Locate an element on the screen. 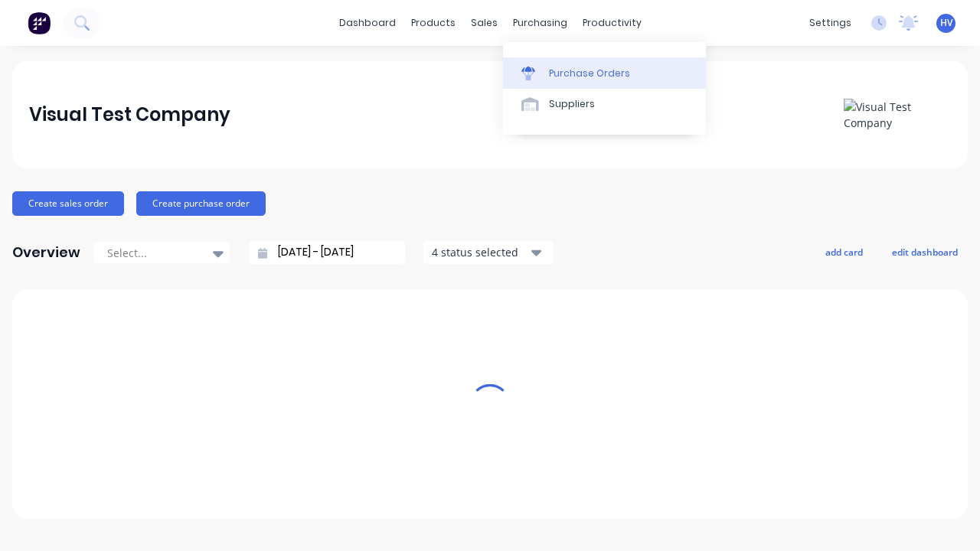 The width and height of the screenshot is (980, 551). a: dashboard is located at coordinates (367, 23).